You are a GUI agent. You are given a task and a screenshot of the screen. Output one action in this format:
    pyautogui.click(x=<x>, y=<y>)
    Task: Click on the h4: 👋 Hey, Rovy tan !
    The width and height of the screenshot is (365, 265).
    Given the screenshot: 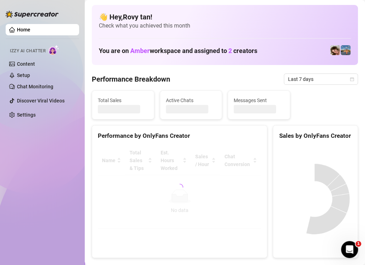 What is the action you would take?
    pyautogui.click(x=225, y=17)
    